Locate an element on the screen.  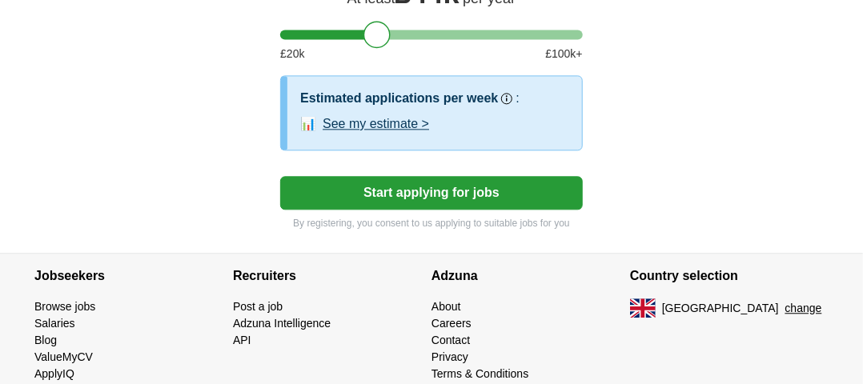
a: API is located at coordinates (242, 340).